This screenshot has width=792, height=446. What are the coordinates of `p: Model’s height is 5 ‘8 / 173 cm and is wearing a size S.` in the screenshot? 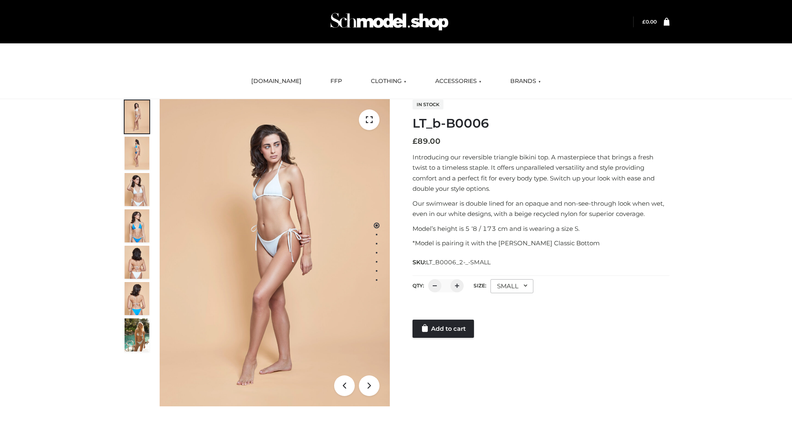 It's located at (541, 229).